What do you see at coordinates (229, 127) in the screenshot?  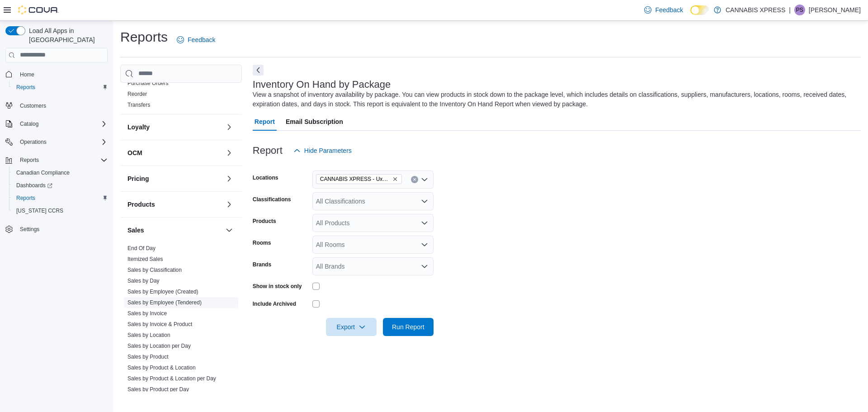 I see `button: Loyalty` at bounding box center [229, 127].